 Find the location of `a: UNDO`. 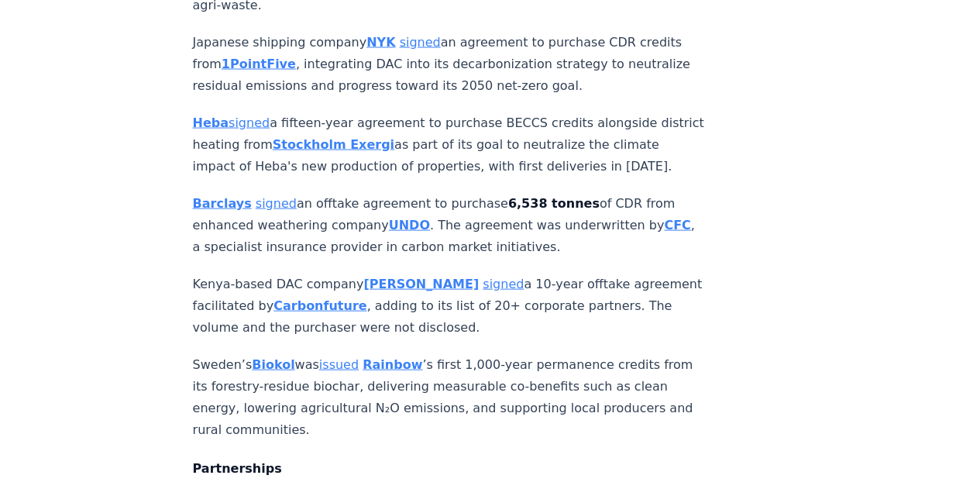

a: UNDO is located at coordinates (409, 224).